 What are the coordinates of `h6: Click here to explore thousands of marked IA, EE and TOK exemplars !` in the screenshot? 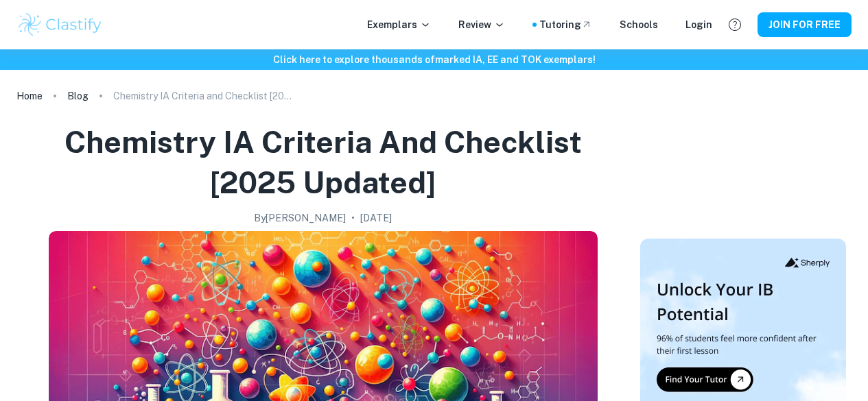 It's located at (434, 60).